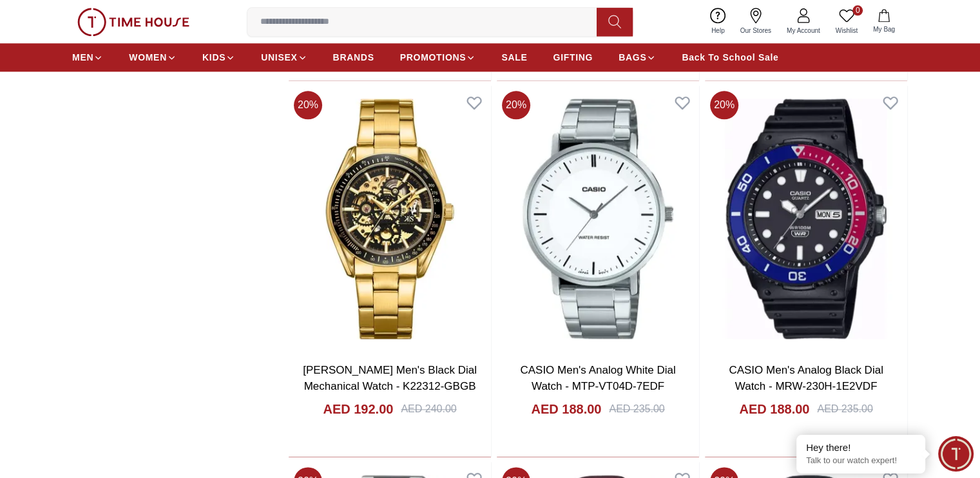 The height and width of the screenshot is (478, 980). What do you see at coordinates (390, 219) in the screenshot?
I see `a: Kenneth Scott Men's Black Dial Mechanical Watch - K22312-GBGB` at bounding box center [390, 219].